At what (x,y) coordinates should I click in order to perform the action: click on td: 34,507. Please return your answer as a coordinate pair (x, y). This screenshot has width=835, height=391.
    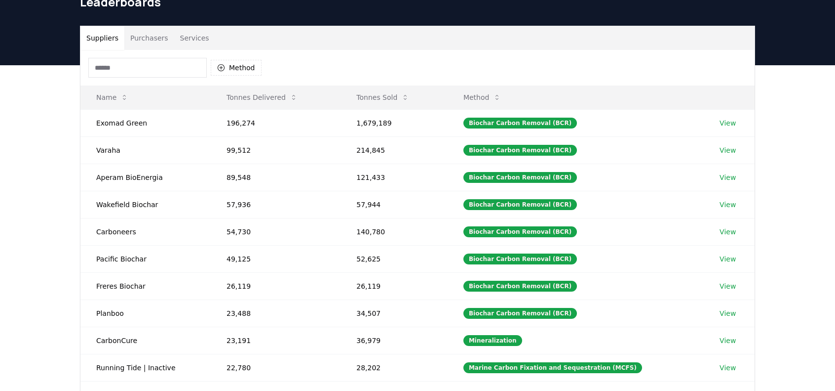
    Looking at the image, I should click on (394, 313).